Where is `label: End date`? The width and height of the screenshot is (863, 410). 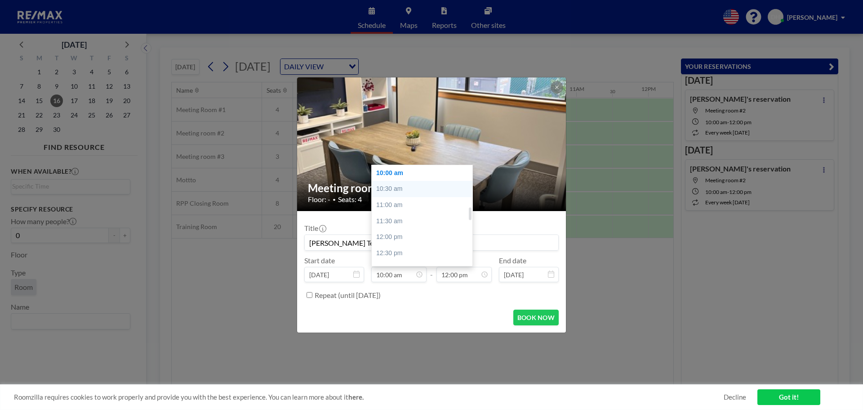
label: End date is located at coordinates (512, 260).